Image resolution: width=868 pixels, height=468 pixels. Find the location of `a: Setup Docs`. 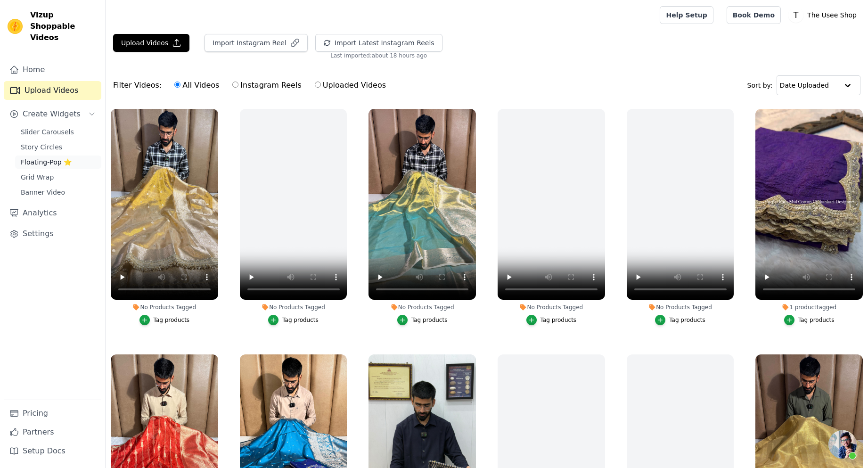

a: Setup Docs is located at coordinates (52, 451).